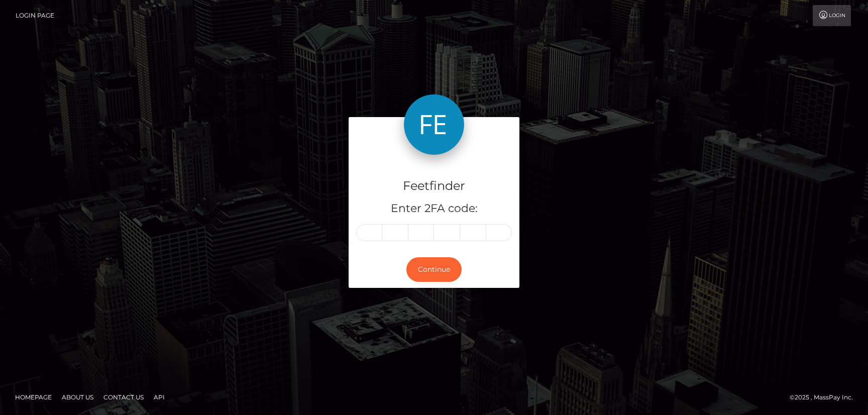  I want to click on a: Homepage, so click(33, 397).